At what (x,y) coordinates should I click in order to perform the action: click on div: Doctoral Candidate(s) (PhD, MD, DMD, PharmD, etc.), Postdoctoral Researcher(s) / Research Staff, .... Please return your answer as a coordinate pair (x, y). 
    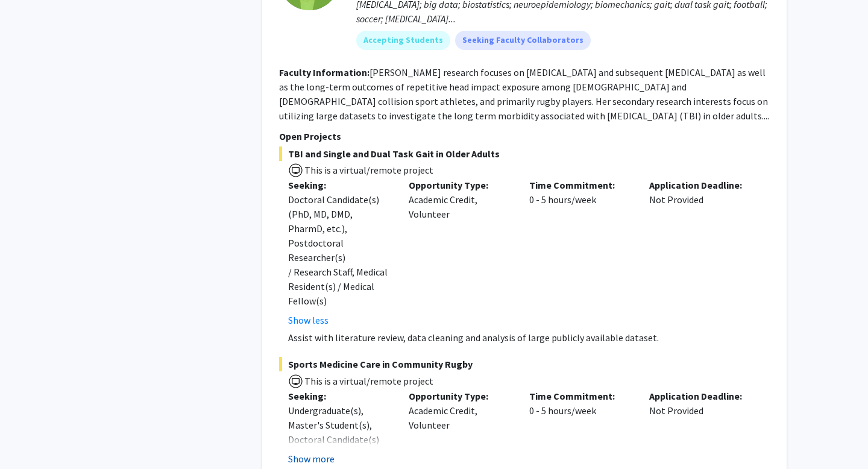
    Looking at the image, I should click on (339, 250).